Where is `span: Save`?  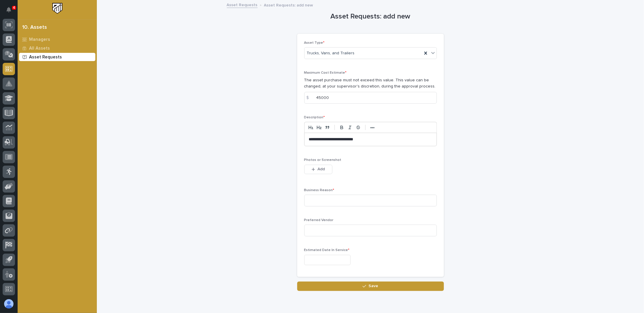
span: Save is located at coordinates (373, 286).